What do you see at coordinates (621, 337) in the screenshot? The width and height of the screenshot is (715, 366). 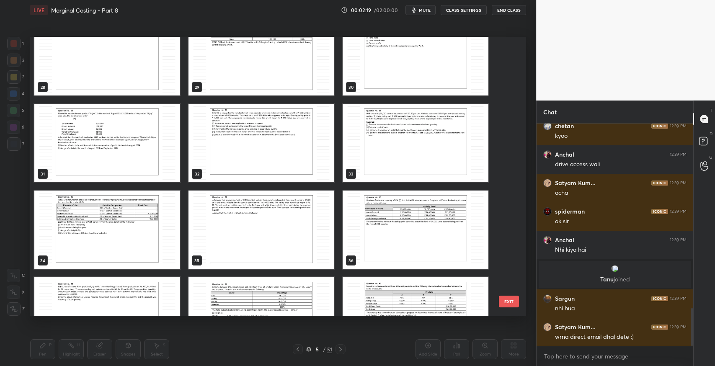 I see `div: wrna direct email dhal dete :)` at bounding box center [621, 337].